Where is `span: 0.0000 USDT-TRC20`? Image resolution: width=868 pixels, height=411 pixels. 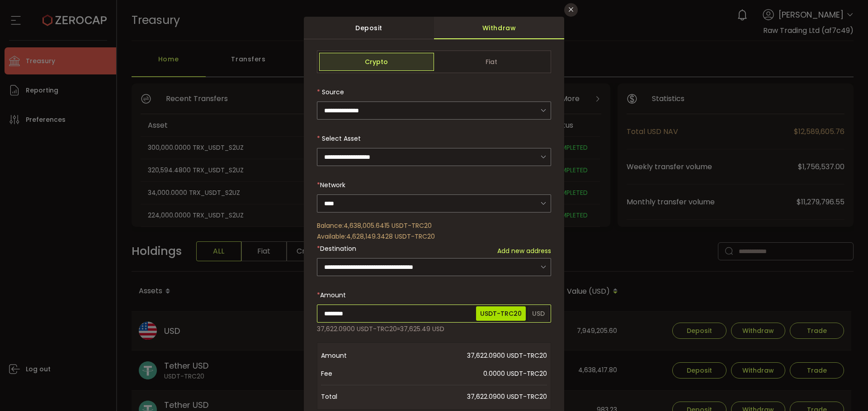
span: 0.0000 USDT-TRC20 is located at coordinates (470, 374).